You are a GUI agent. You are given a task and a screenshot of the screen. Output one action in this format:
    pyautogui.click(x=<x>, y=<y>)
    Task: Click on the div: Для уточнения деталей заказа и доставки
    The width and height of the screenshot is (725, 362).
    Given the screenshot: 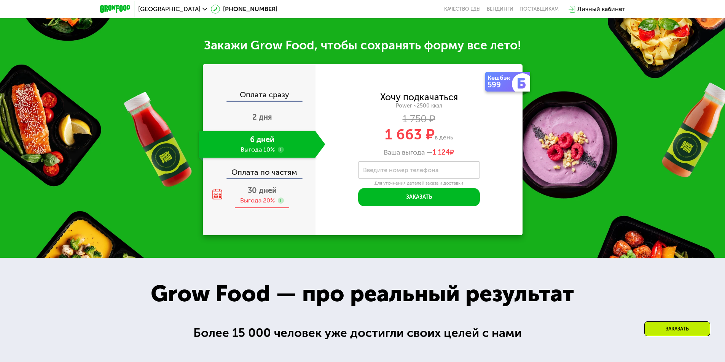 What is the action you would take?
    pyautogui.click(x=419, y=184)
    